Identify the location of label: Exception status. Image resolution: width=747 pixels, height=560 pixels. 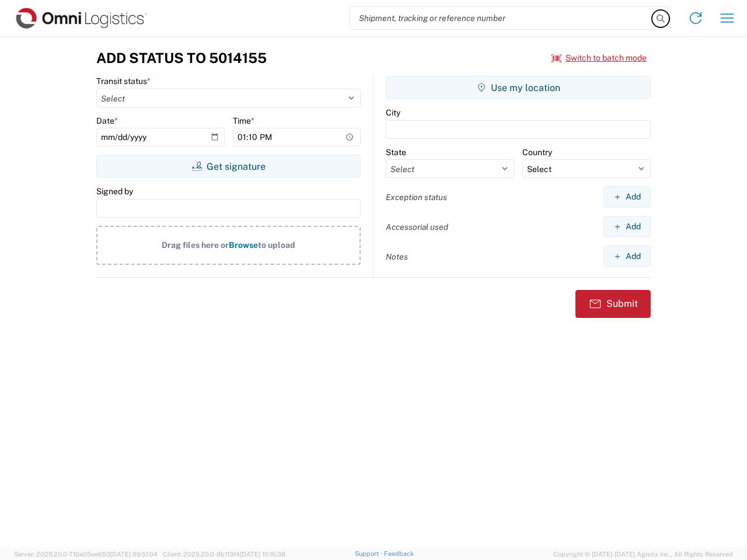
(416, 197).